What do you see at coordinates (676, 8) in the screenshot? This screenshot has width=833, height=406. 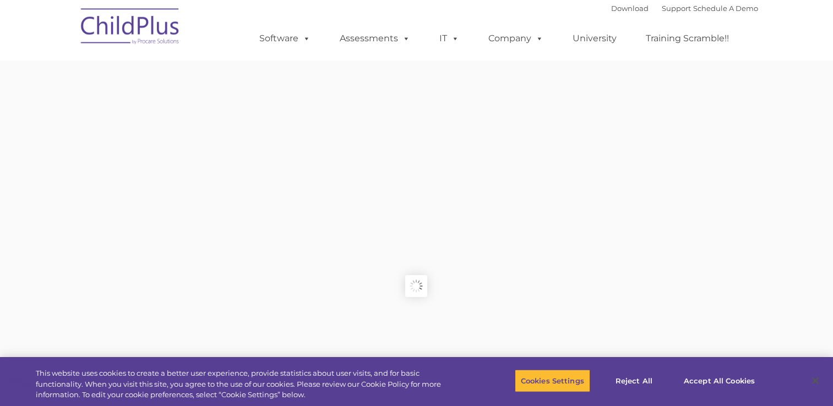 I see `a: Support` at bounding box center [676, 8].